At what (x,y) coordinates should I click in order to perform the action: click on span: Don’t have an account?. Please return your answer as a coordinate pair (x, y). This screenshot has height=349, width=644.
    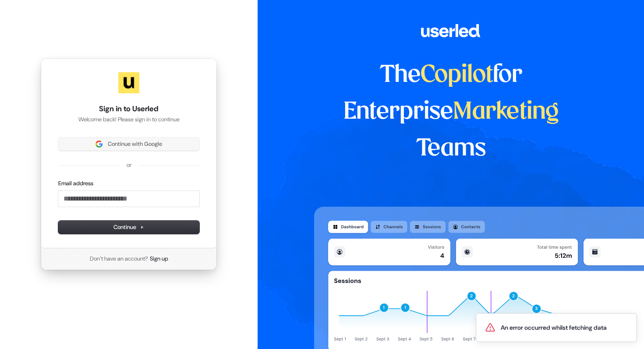
    Looking at the image, I should click on (119, 259).